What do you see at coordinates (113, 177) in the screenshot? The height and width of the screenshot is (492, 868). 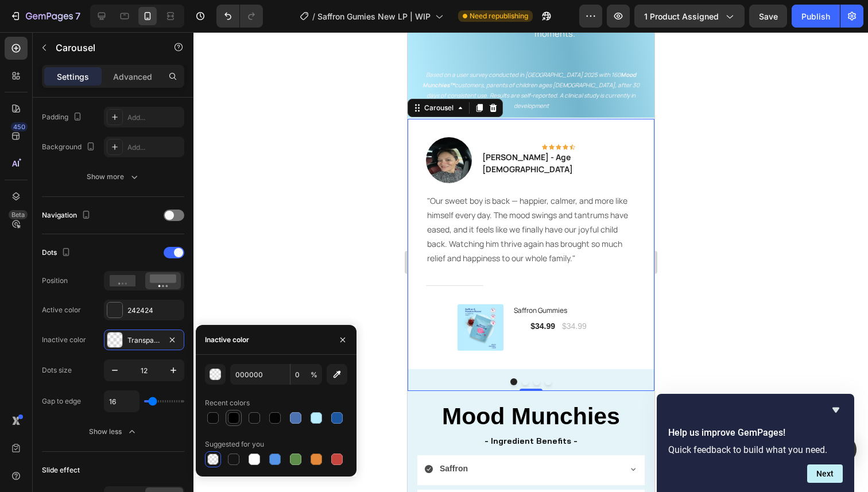 I see `div: Show more` at bounding box center [113, 177].